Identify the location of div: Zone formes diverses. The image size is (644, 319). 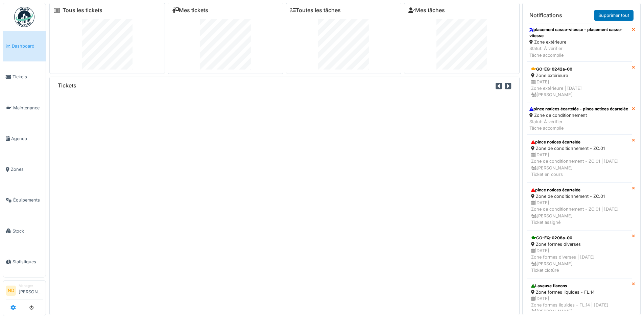
(579, 244).